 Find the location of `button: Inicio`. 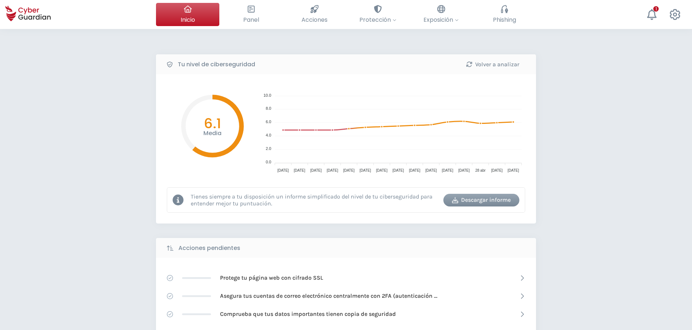

button: Inicio is located at coordinates (188, 14).